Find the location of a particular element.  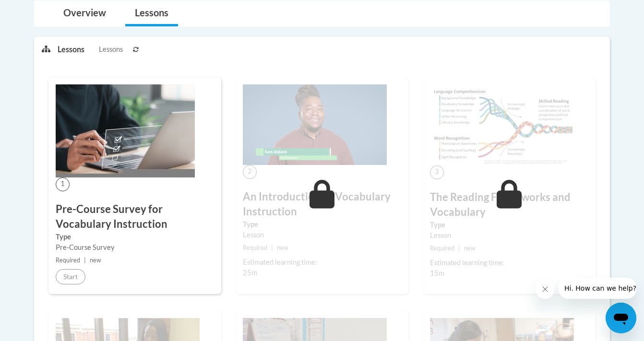

span: 1 is located at coordinates (63, 184).